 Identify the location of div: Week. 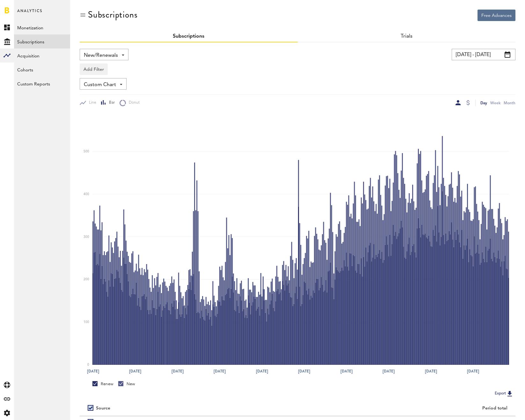
(495, 103).